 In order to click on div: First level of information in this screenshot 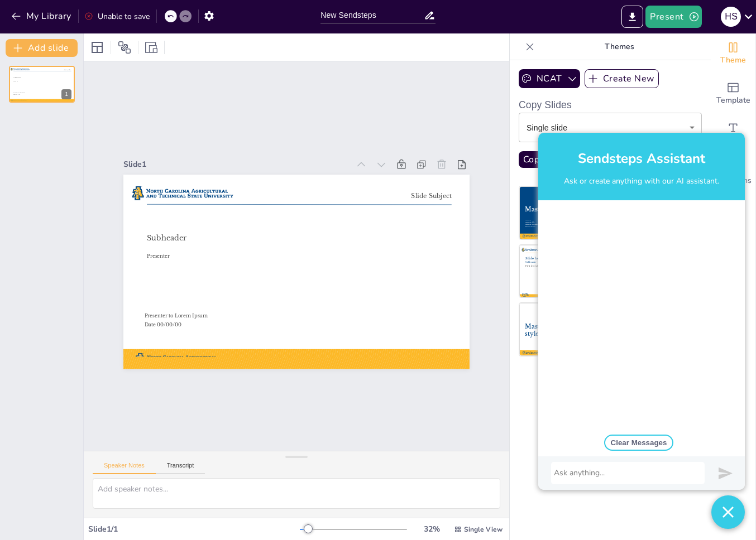, I will do `click(546, 266)`.